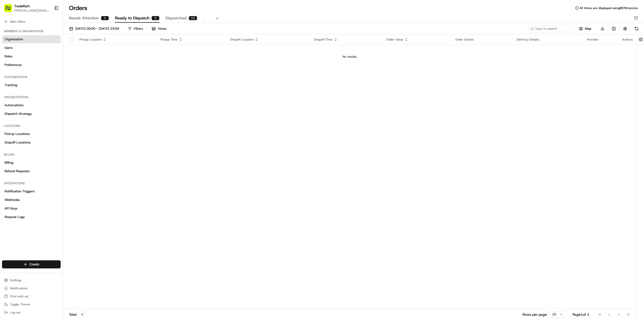 This screenshot has width=644, height=320. What do you see at coordinates (8, 48) in the screenshot?
I see `span: Users` at bounding box center [8, 48].